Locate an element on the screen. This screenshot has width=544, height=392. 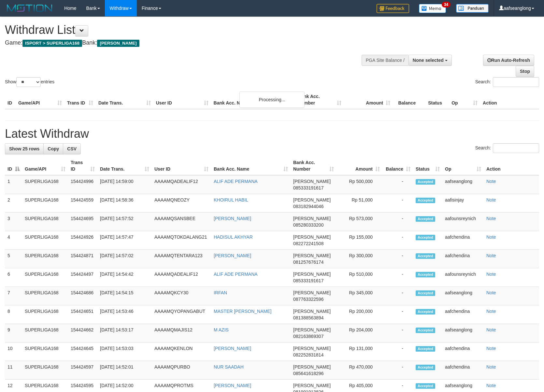
td: 154424926 is located at coordinates (83, 240).